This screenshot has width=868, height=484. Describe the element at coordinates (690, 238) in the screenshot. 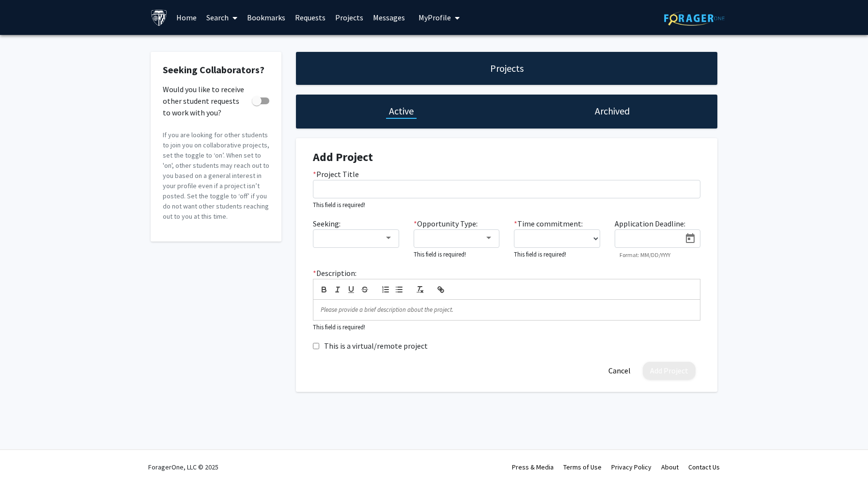

I see `button: Open calendar` at that location.